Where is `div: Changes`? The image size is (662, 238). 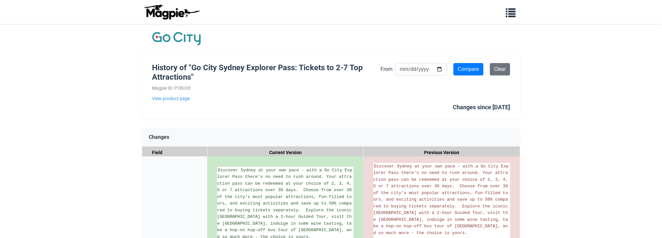 div: Changes is located at coordinates (331, 137).